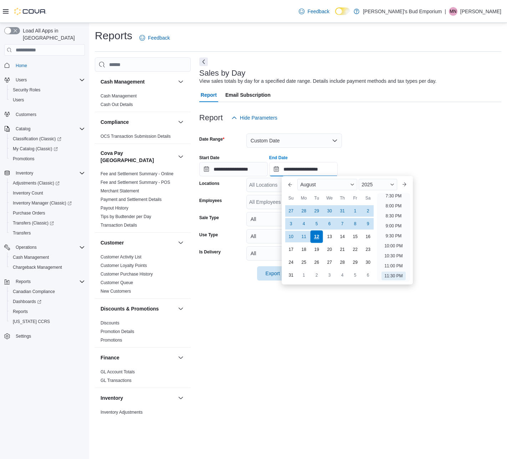 The height and width of the screenshot is (459, 507). What do you see at coordinates (20, 311) in the screenshot?
I see `span: Reports` at bounding box center [20, 311].